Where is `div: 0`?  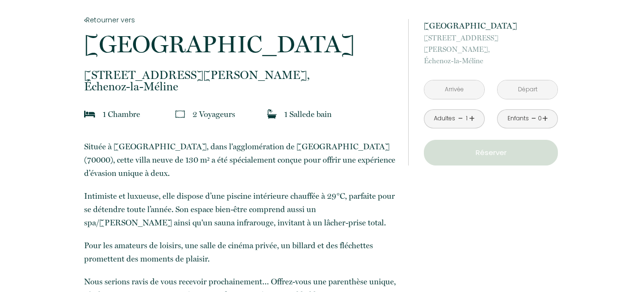 div: 0 is located at coordinates (540, 118).